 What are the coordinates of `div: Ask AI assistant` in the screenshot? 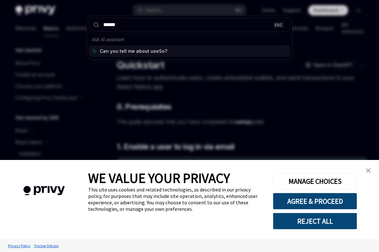 It's located at (190, 40).